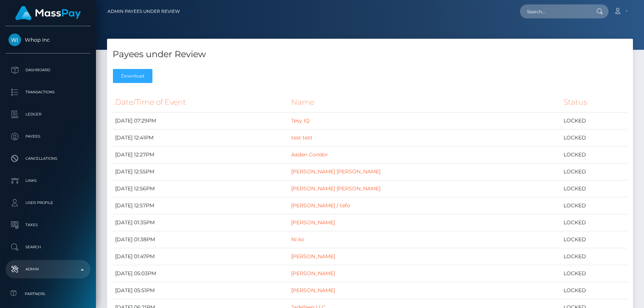  What do you see at coordinates (15, 40) in the screenshot?
I see `img: Whop Inc` at bounding box center [15, 40].